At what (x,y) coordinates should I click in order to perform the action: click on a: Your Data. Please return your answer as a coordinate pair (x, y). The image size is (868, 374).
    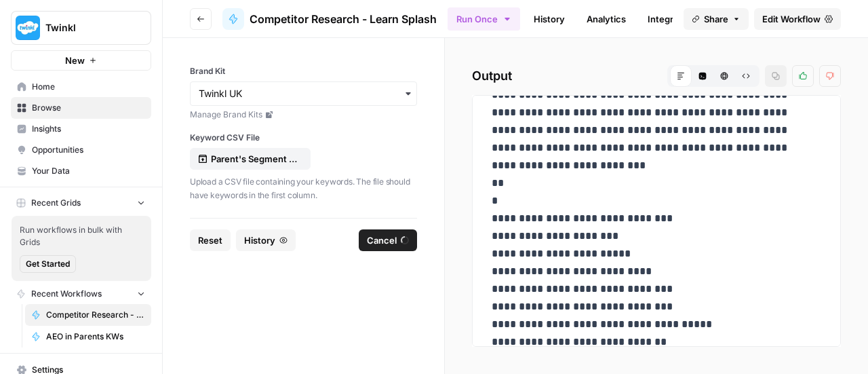
    Looking at the image, I should click on (81, 171).